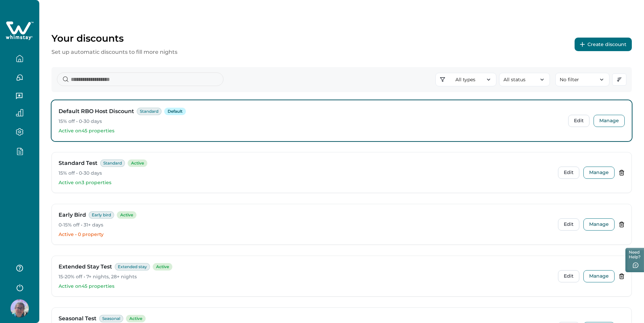 Image resolution: width=644 pixels, height=323 pixels. Describe the element at coordinates (85, 267) in the screenshot. I see `h3: Extended Stay Test` at that location.